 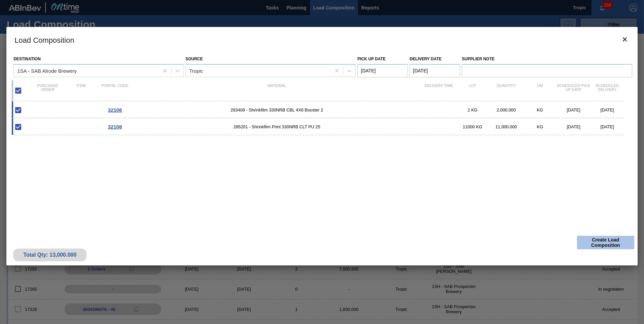 What do you see at coordinates (277, 127) in the screenshot?
I see `span: 285201 - Shrinkflim Print 330NRB CLT PU 25` at bounding box center [277, 127].